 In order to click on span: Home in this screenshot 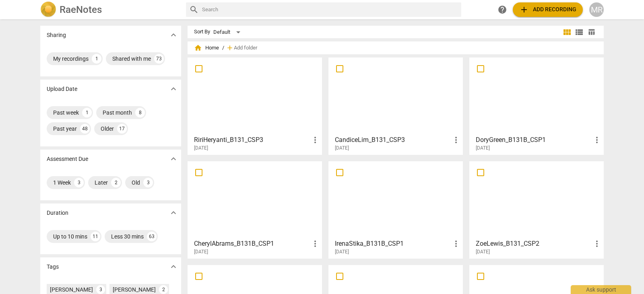, I will do `click(206, 48)`.